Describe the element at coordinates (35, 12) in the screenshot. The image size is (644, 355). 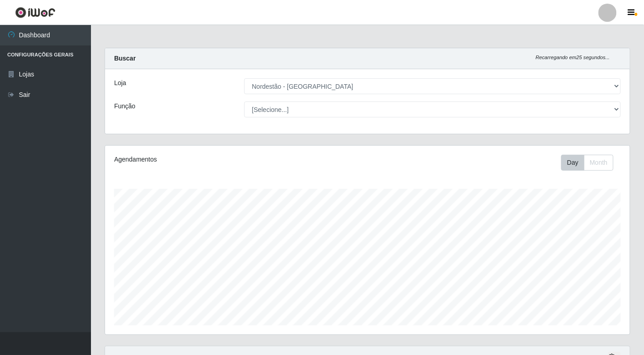
I see `img: CoreUI Logo` at that location.